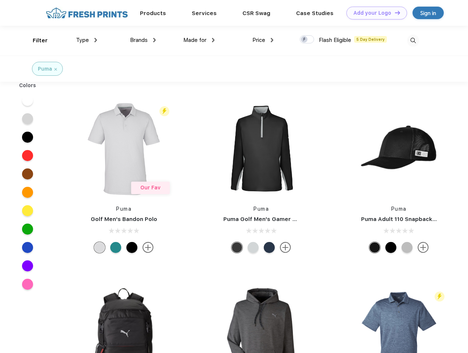  What do you see at coordinates (40, 40) in the screenshot?
I see `div: Filter` at bounding box center [40, 40].